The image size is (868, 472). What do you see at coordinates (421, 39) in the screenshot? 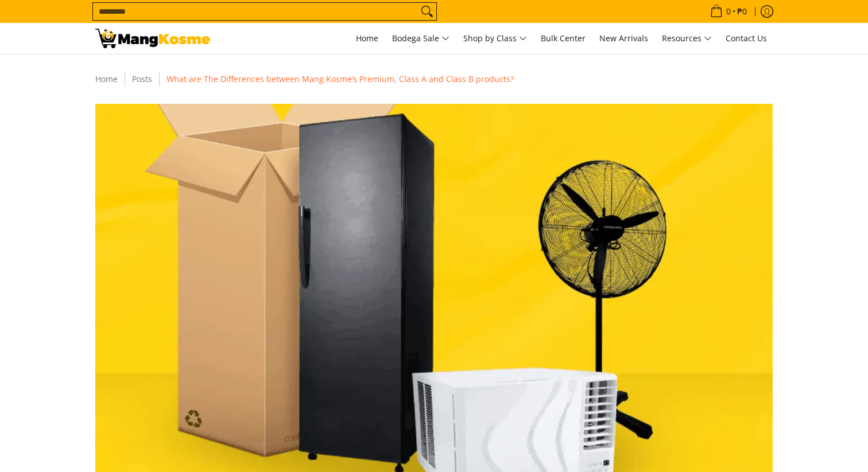
I see `a: Bodega Sale` at bounding box center [421, 39].